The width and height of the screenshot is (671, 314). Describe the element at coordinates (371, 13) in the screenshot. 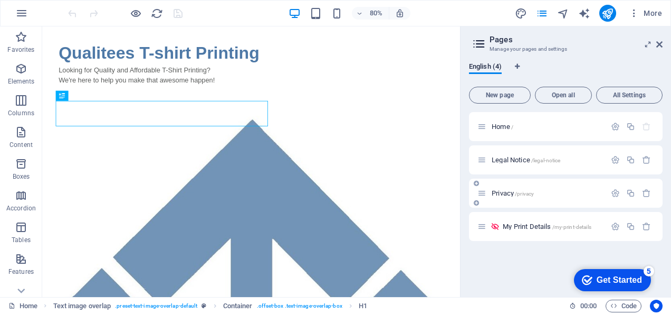

I see `button: 80%` at that location.